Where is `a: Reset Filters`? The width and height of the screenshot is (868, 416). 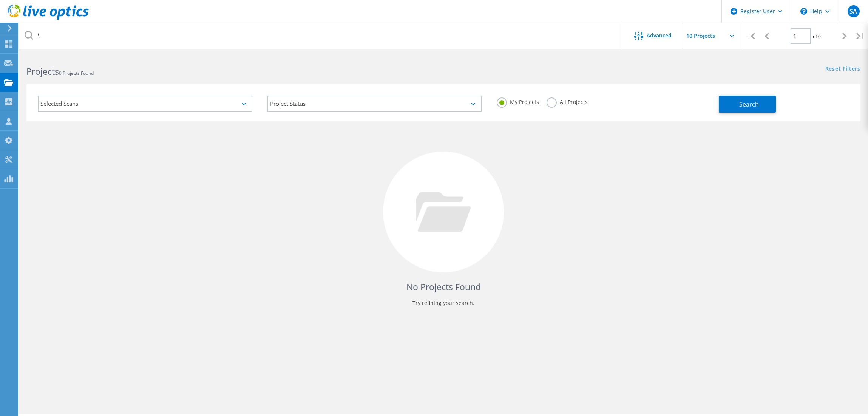
a: Reset Filters is located at coordinates (843, 69).